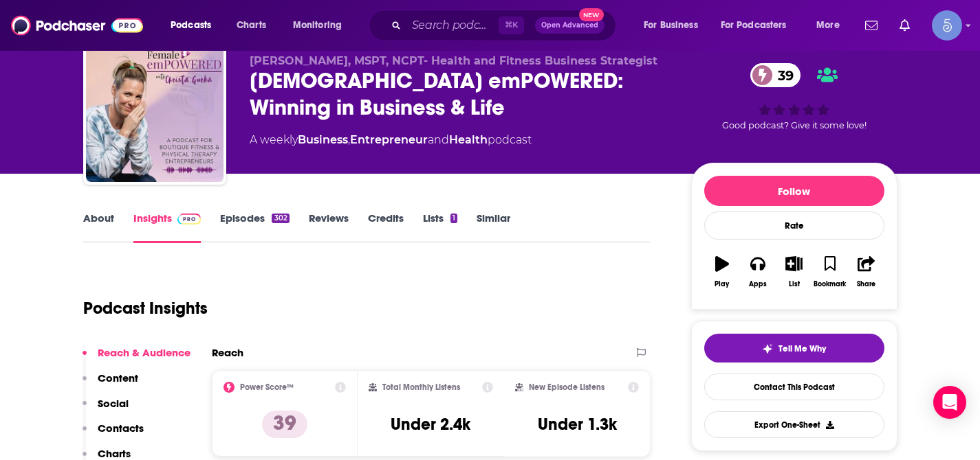  Describe the element at coordinates (328, 227) in the screenshot. I see `a: Reviews` at that location.